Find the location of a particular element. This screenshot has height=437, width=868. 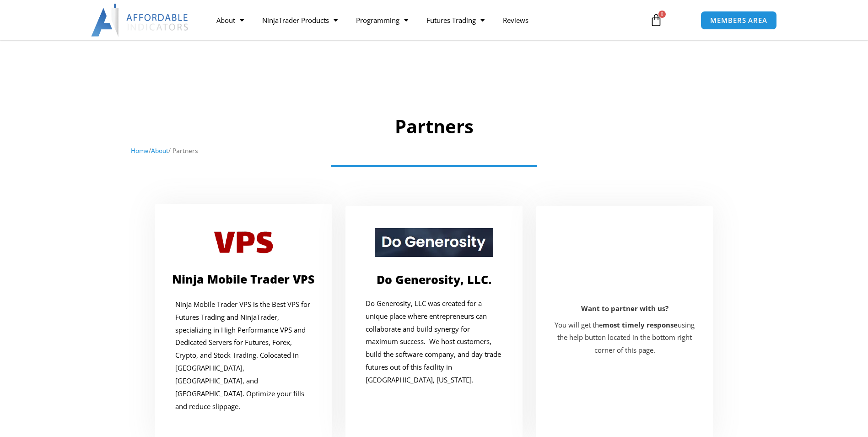

img: LogoAI | Affordable Indicators – NinjaTrader is located at coordinates (140, 20).